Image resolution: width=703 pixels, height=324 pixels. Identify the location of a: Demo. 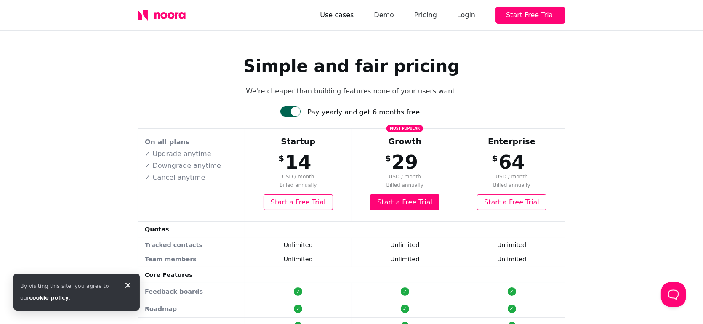
(384, 15).